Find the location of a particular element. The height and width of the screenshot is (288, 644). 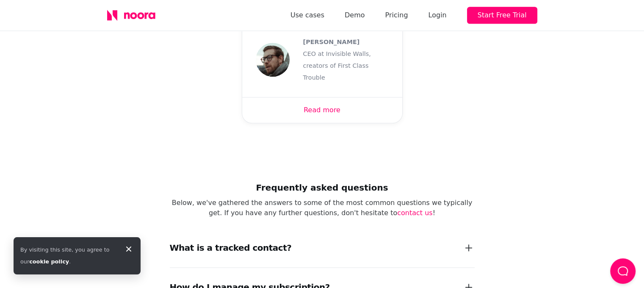

button: Load Chat is located at coordinates (623, 271).